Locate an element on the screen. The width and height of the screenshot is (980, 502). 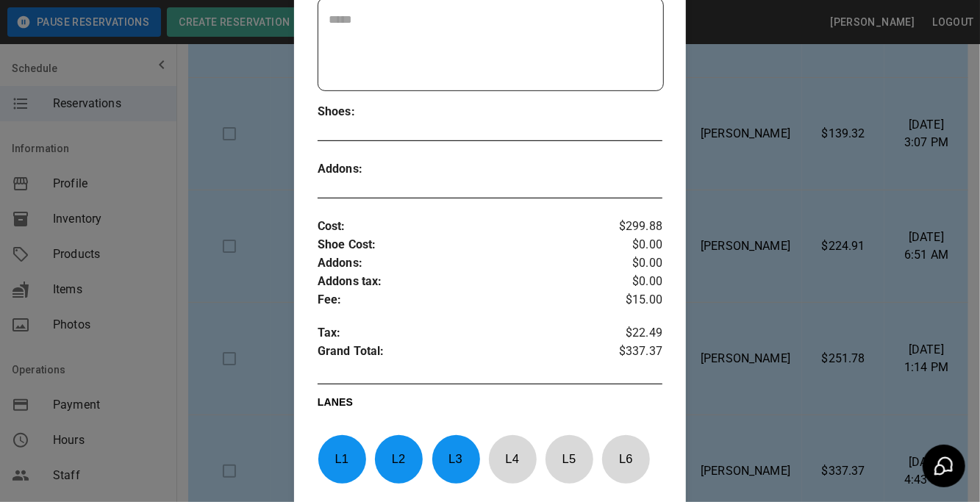
p: L 4 is located at coordinates (512, 459).